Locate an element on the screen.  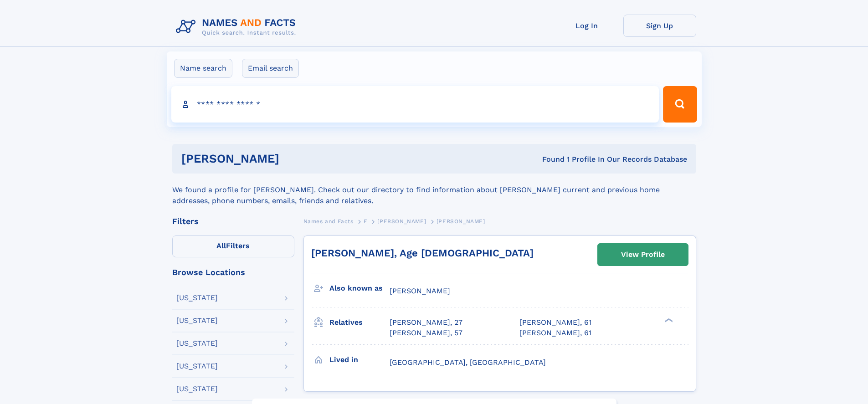
a: Sign Up is located at coordinates (660, 26).